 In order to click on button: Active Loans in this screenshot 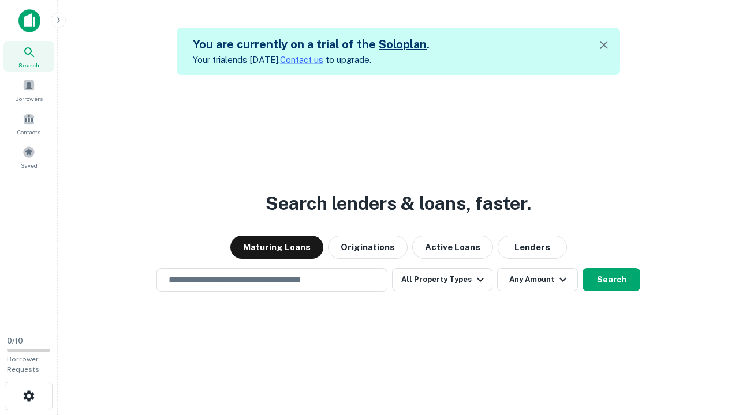, I will do `click(452, 248)`.